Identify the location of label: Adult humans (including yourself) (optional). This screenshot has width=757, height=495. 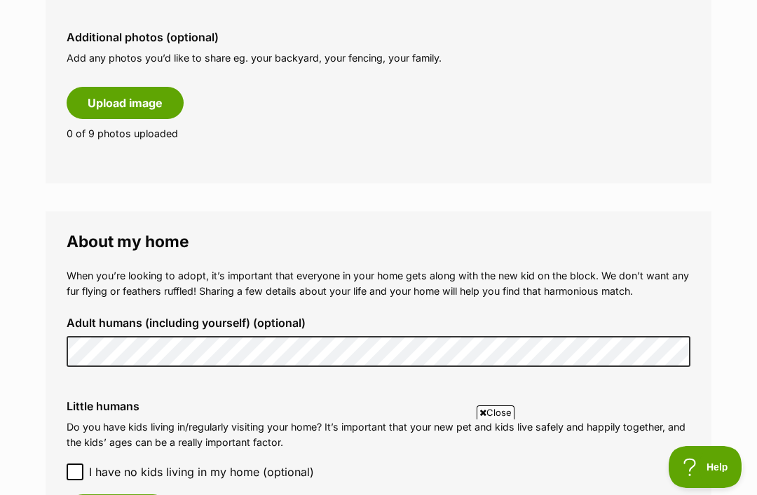
(378, 323).